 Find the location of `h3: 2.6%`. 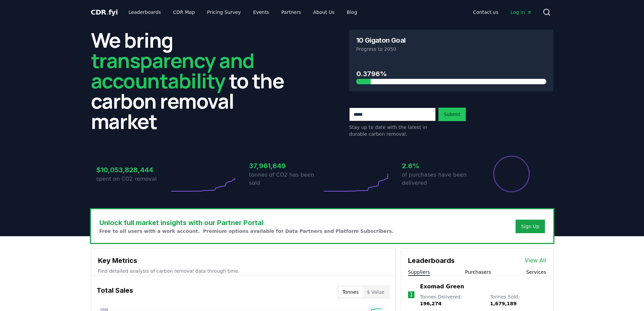

h3: 2.6% is located at coordinates (439, 166).